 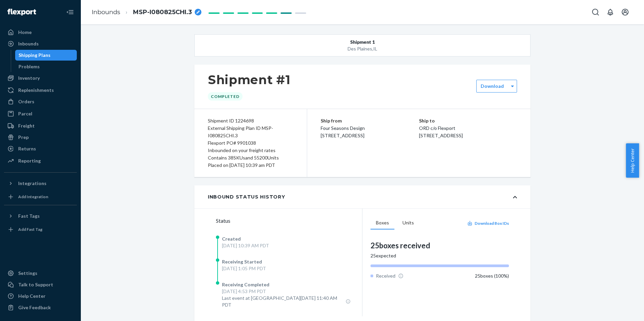 I want to click on div: Home, so click(x=25, y=32).